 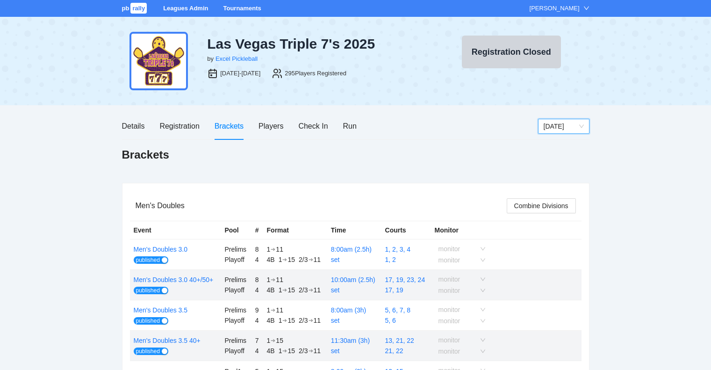 I want to click on div: Brackets, so click(x=229, y=126).